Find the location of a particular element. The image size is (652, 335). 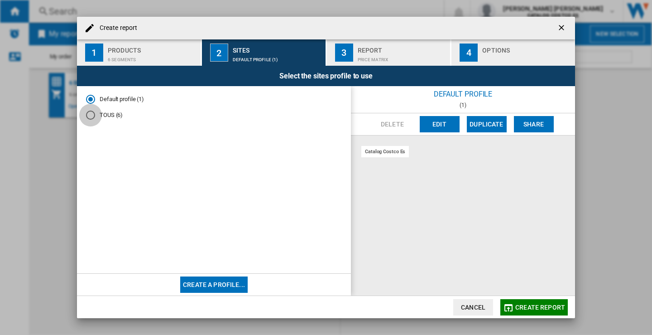

button: getI18NText('BUTTONS.CLOSE_DIALOG') is located at coordinates (563, 28).